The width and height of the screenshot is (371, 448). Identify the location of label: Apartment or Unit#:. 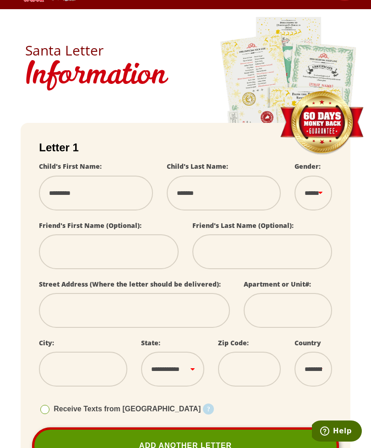
(277, 284).